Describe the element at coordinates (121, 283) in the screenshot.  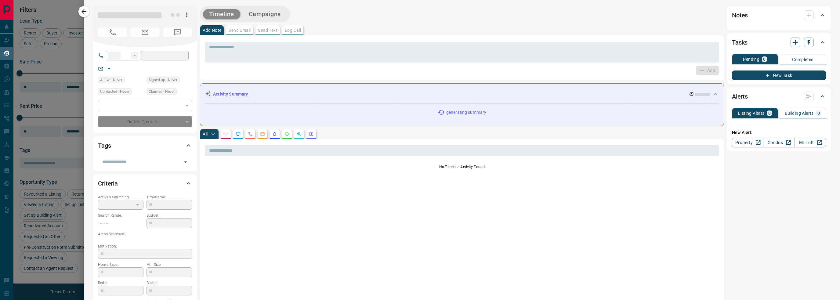
I see `p: Beds:` at that location.